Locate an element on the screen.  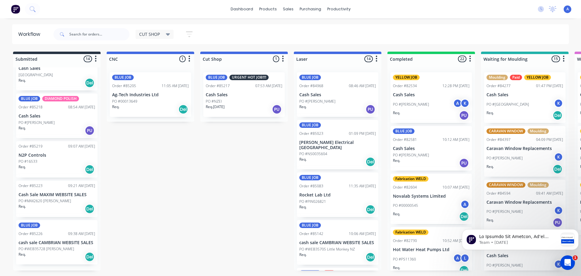
span: 1 is located at coordinates (576, 258).